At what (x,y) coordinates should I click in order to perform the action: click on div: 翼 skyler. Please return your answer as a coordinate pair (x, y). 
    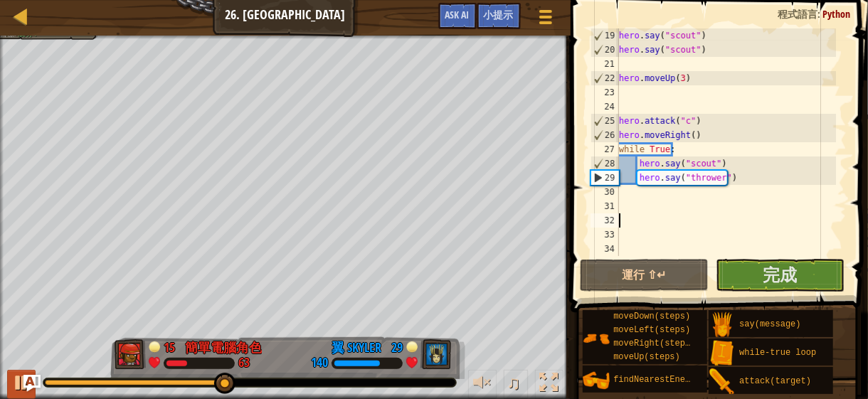
    Looking at the image, I should click on (357, 348).